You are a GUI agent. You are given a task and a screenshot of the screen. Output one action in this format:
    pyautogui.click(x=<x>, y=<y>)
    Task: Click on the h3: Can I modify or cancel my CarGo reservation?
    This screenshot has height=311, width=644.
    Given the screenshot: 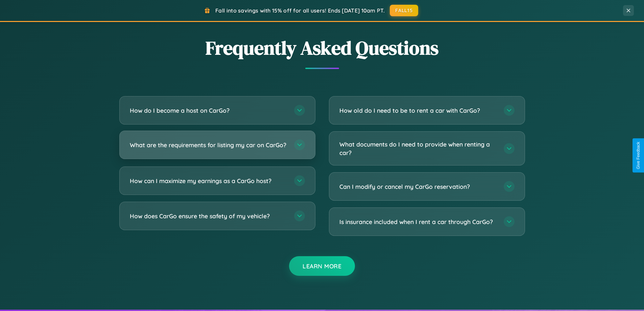 What is the action you would take?
    pyautogui.click(x=418, y=186)
    